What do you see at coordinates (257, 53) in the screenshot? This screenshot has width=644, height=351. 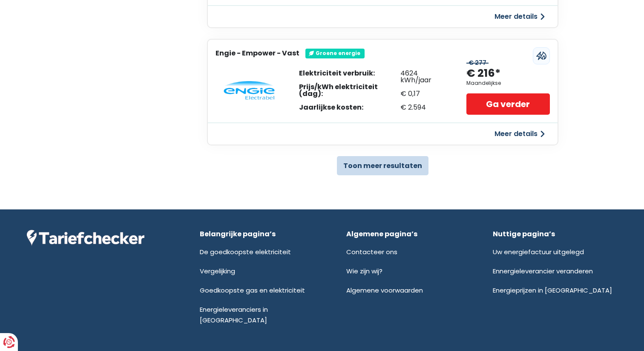 I see `h3: Engie - Empower - Vast` at bounding box center [257, 53].